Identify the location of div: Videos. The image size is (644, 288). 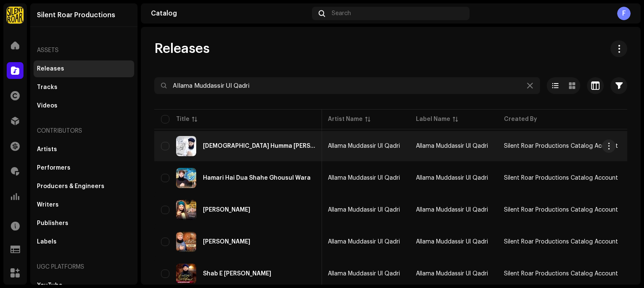
(47, 106).